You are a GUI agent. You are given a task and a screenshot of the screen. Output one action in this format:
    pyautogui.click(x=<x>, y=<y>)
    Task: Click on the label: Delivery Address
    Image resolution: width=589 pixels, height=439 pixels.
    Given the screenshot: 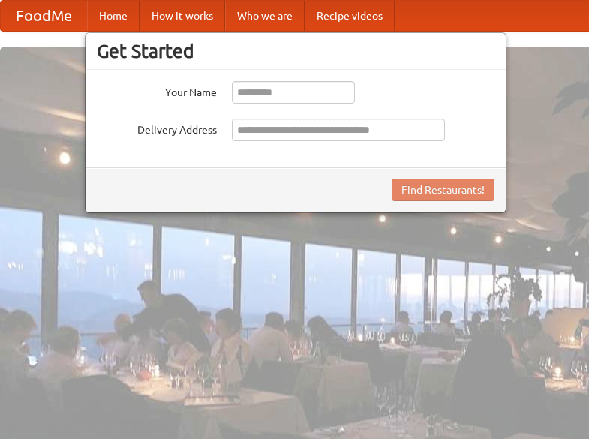 What is the action you would take?
    pyautogui.click(x=157, y=128)
    